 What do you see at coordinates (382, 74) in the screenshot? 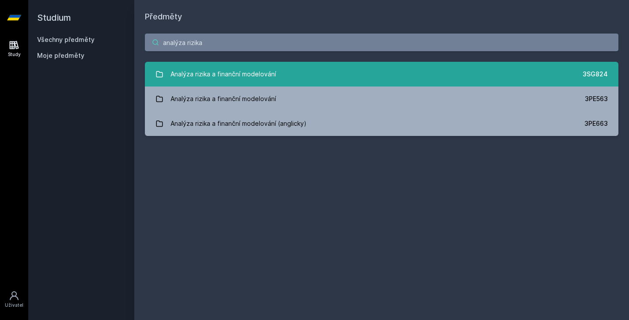
I see `a: Analýza rizika a finanční modelování 3SG824` at bounding box center [382, 74].